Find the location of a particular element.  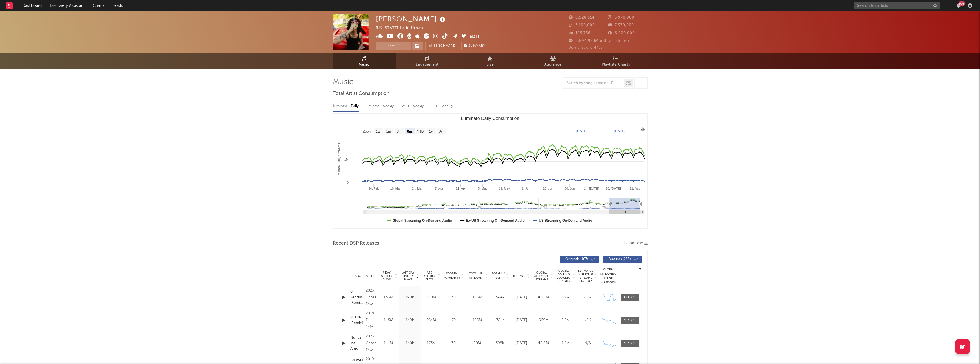

div: 360M is located at coordinates (431, 298).